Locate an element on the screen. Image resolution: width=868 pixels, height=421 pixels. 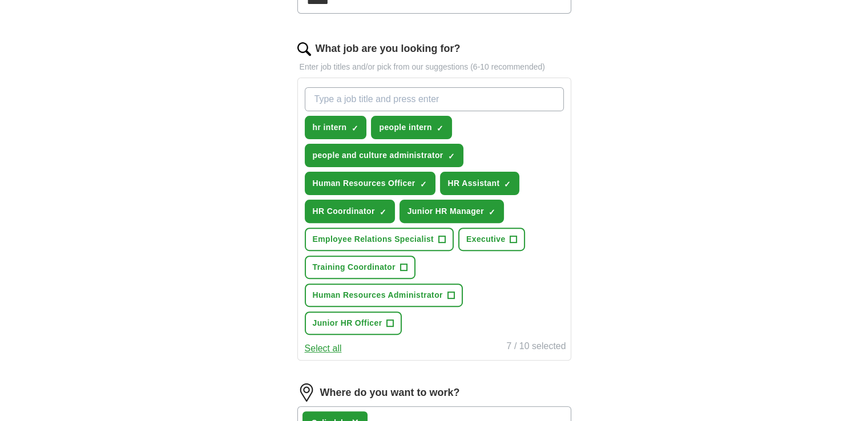
img: search.png is located at coordinates (304, 49).